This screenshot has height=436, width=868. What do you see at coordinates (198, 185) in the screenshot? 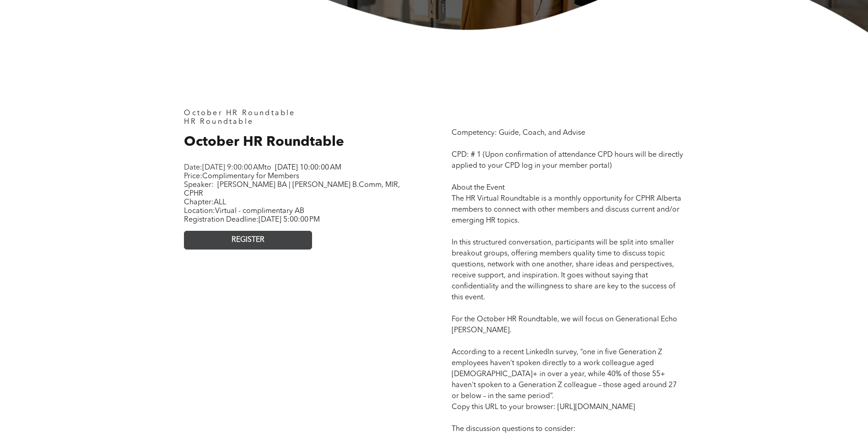
I see `span: Speaker:` at bounding box center [198, 185].